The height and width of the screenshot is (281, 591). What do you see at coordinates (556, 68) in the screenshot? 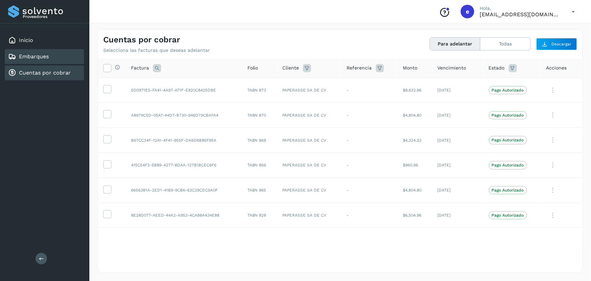
I see `span: Acciones` at bounding box center [556, 68].